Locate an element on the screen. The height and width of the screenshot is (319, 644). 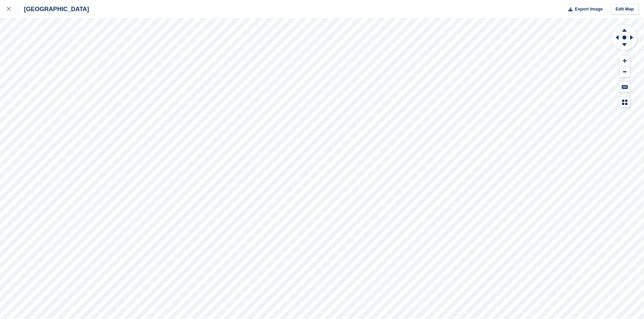
button: Keyboard Shortcuts is located at coordinates (624, 87).